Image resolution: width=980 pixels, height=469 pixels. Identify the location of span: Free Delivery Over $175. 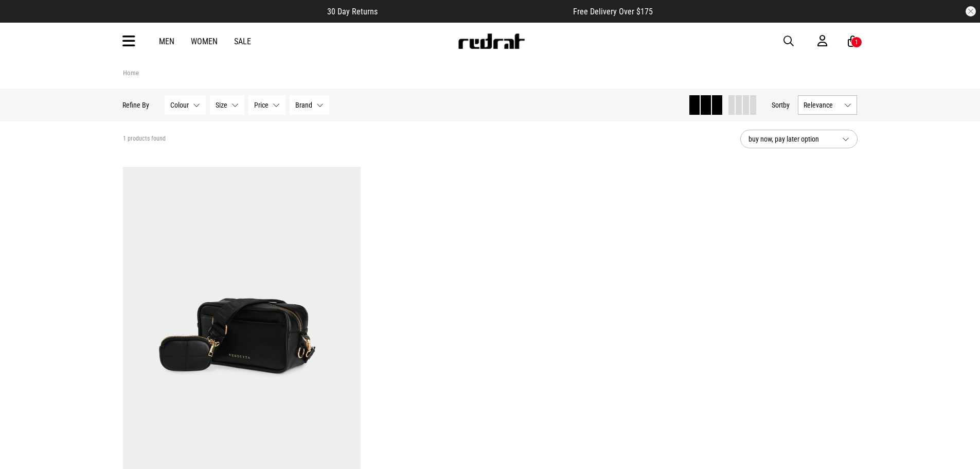
(613, 12).